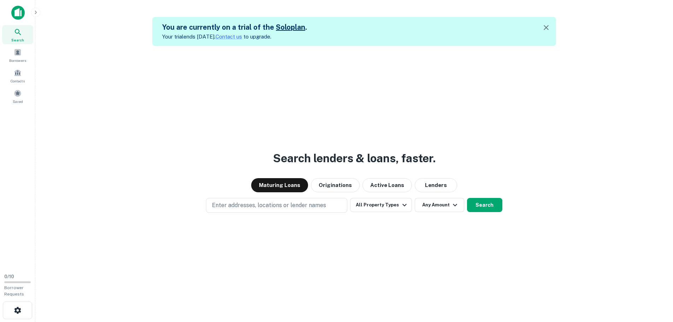 This screenshot has width=673, height=322. Describe the element at coordinates (269, 205) in the screenshot. I see `p: Enter addresses, locations or lender names` at that location.